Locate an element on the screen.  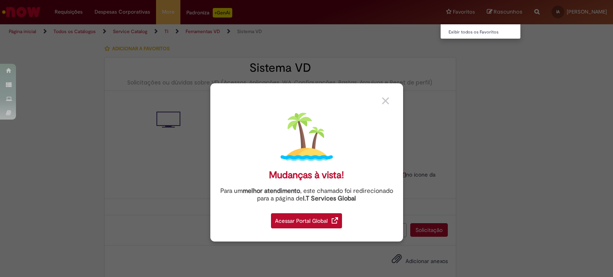
div: Acessar Portal Global is located at coordinates (306, 221).